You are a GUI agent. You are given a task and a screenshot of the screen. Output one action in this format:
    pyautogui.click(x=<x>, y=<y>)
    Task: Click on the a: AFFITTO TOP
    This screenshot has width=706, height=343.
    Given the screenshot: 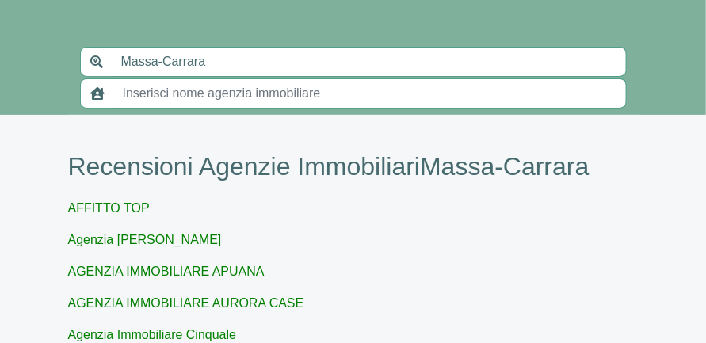 What is the action you would take?
    pyautogui.click(x=109, y=208)
    